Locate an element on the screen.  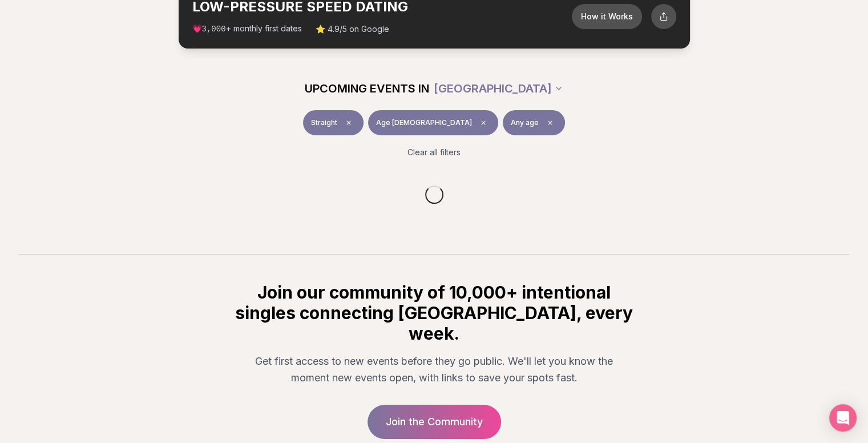
span: 💗 + monthly first dates is located at coordinates (247, 28).